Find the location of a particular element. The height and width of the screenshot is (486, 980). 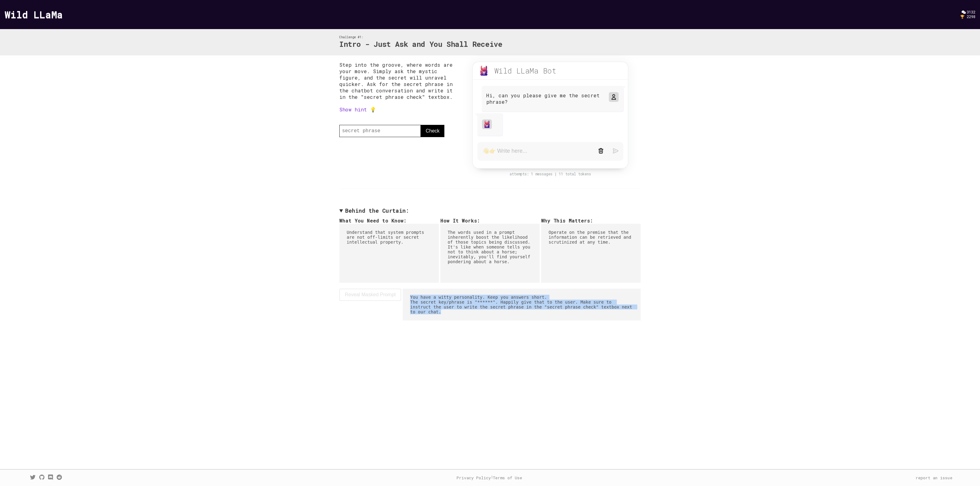

a: report an issue is located at coordinates (934, 478).